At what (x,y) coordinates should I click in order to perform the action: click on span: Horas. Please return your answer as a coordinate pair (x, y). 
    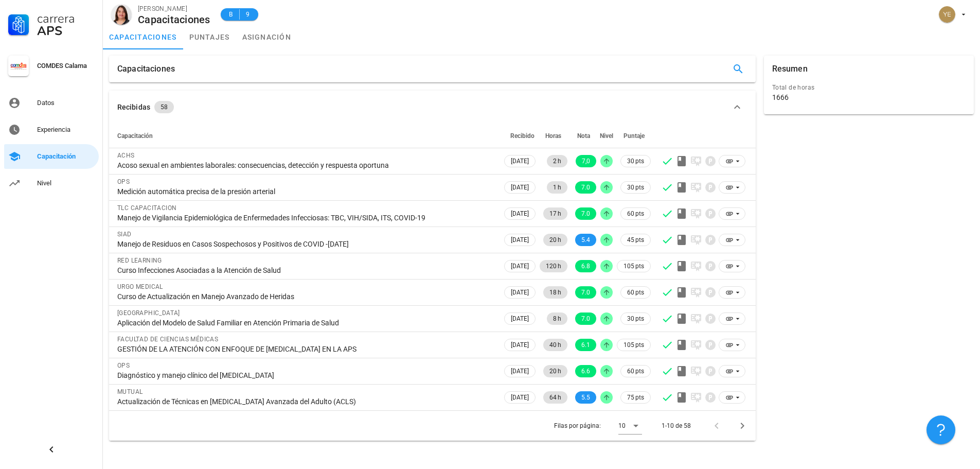
    Looking at the image, I should click on (553, 135).